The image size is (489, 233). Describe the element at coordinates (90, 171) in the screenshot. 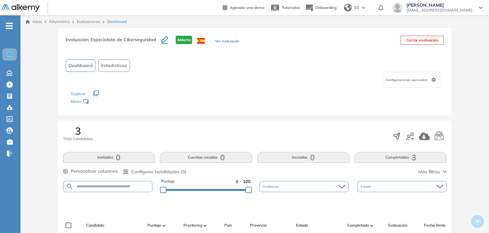

I see `button: Personalizar columnas` at that location.